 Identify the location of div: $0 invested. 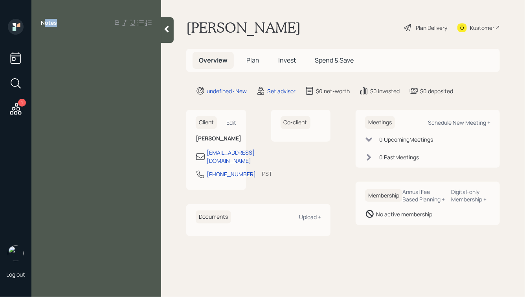
(385, 91).